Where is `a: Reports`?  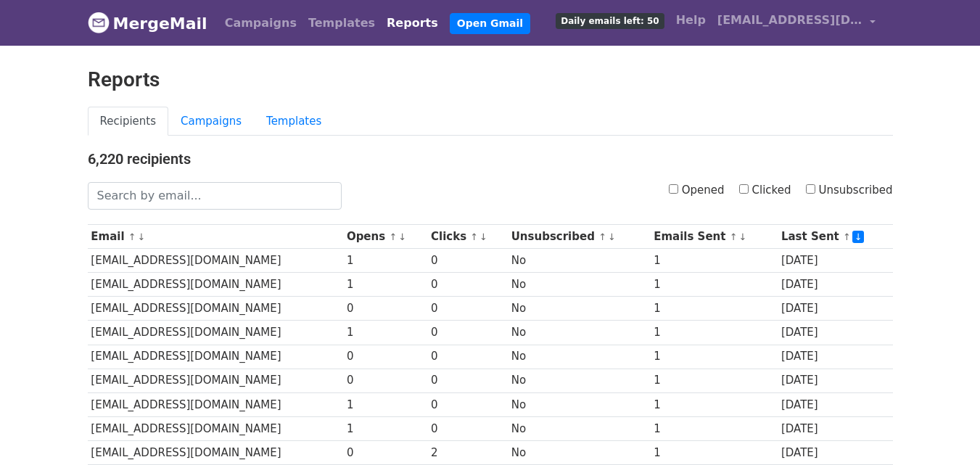 a: Reports is located at coordinates (412, 23).